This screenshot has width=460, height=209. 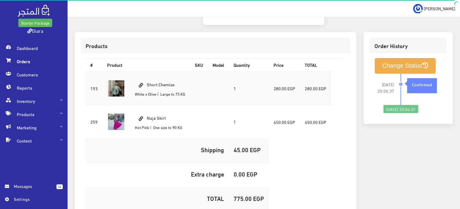 What do you see at coordinates (142, 127) in the screenshot?
I see `small: Hot Pink` at bounding box center [142, 127].